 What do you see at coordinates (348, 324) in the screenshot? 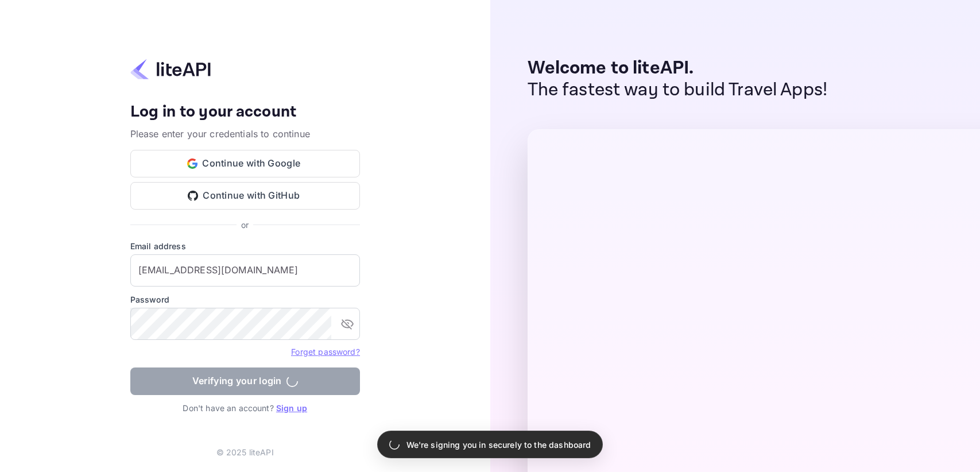
I see `button: toggle password visibility` at bounding box center [348, 324].